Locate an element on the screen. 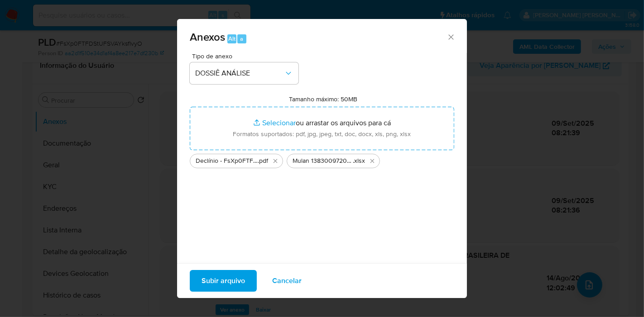 Image resolution: width=644 pixels, height=317 pixels. span: Cancelar is located at coordinates (287, 281).